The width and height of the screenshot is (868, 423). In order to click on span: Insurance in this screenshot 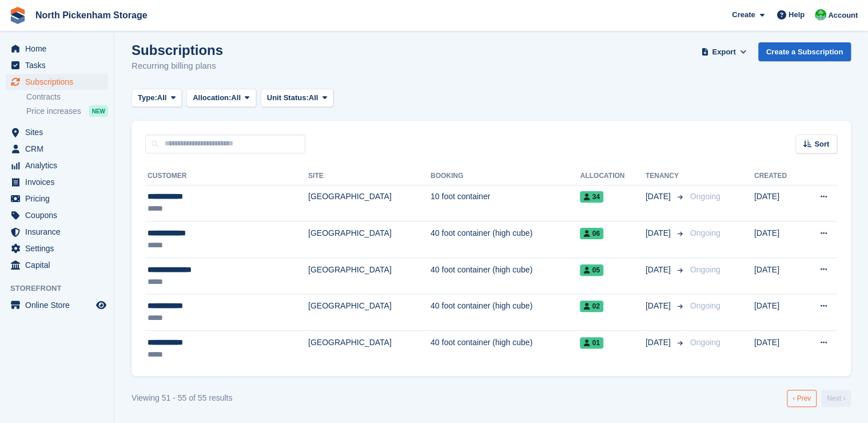, I will do `click(60, 232)`.